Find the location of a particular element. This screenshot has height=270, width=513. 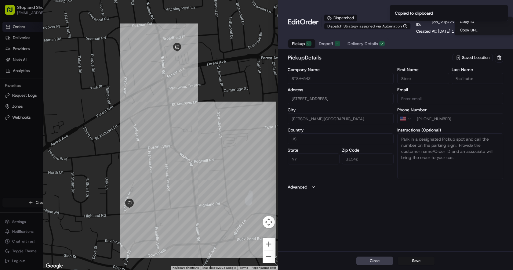

span: Saved Location is located at coordinates (476, 58).